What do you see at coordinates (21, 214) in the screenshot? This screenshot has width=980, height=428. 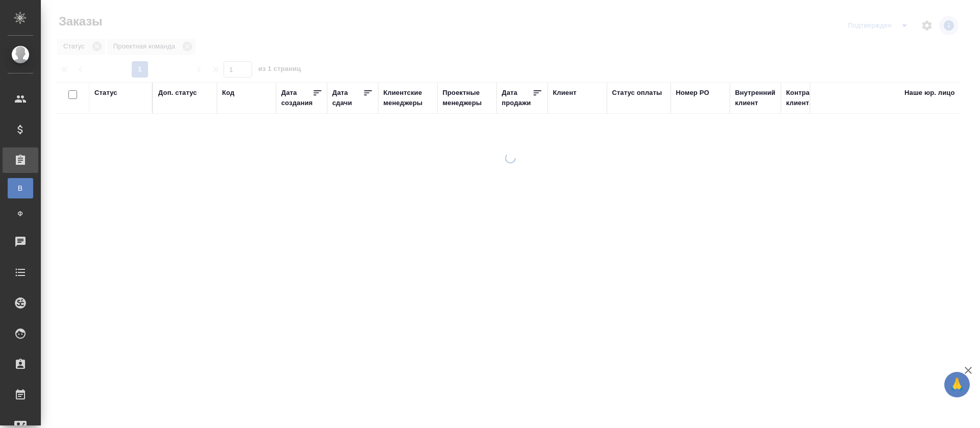 I see `a: Ф` at bounding box center [21, 214].